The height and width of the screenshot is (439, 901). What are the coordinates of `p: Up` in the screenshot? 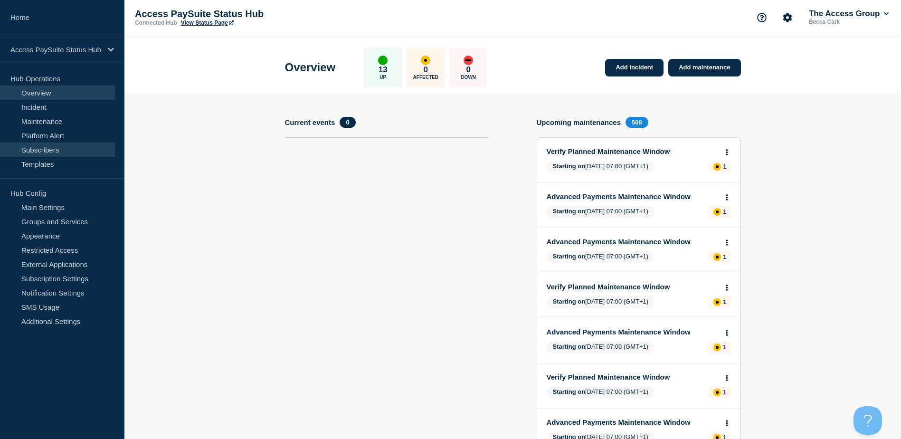 It's located at (383, 77).